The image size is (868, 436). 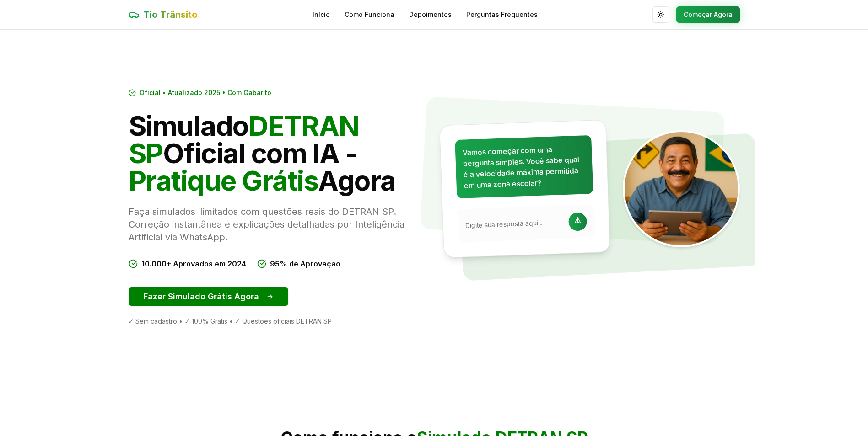 I want to click on a: Fazer Simulado Grátis Agora, so click(x=208, y=297).